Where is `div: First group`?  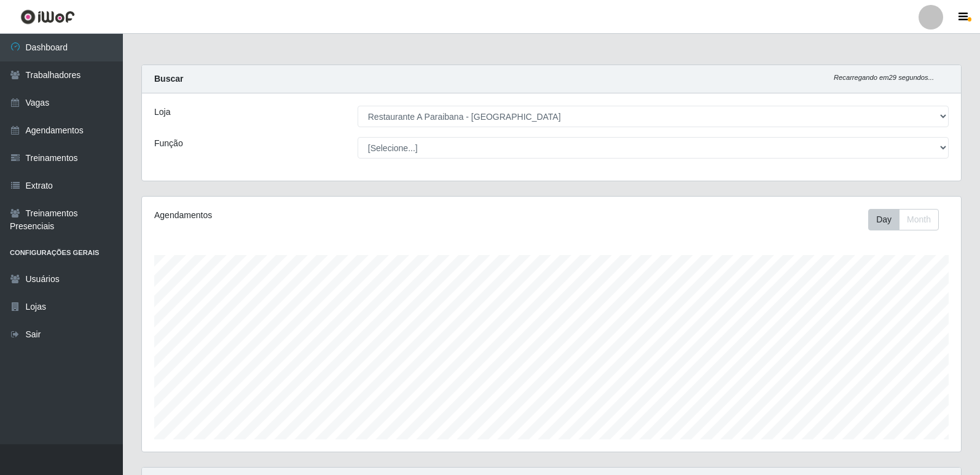 div: First group is located at coordinates (904, 220).